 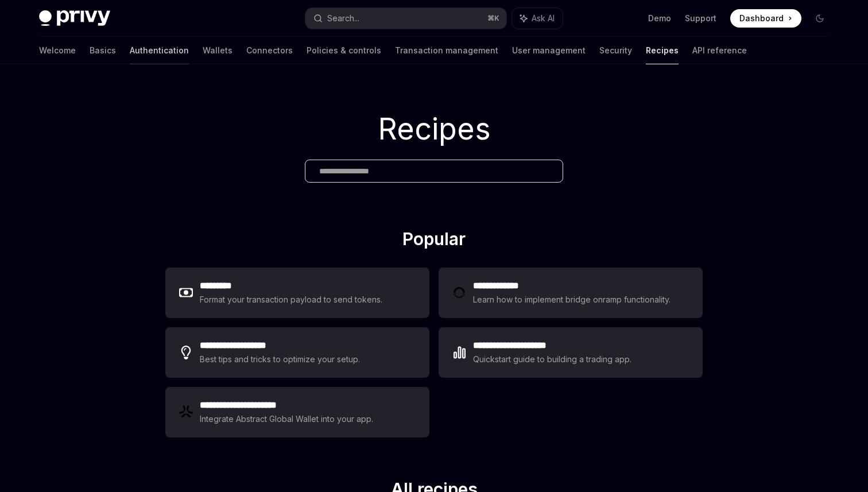 What do you see at coordinates (343, 18) in the screenshot?
I see `div: Search...` at bounding box center [343, 18].